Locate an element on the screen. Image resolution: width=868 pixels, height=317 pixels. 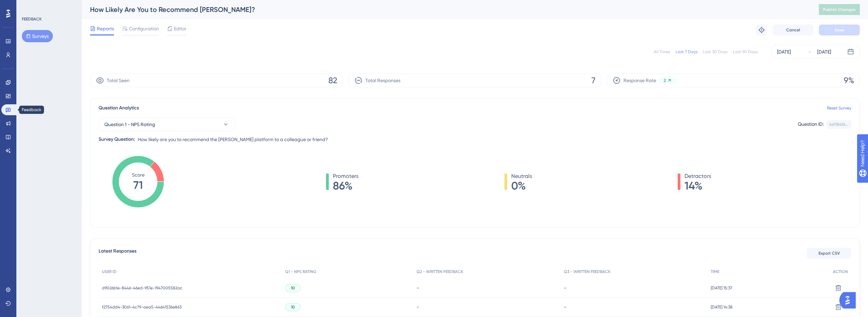
span: Need Help? is located at coordinates (29, 6).